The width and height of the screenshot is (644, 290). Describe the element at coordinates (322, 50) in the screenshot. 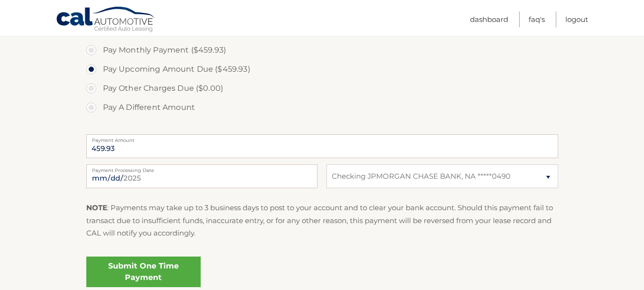

I see `label: Pay Monthly Payment ($459.93)` at that location.